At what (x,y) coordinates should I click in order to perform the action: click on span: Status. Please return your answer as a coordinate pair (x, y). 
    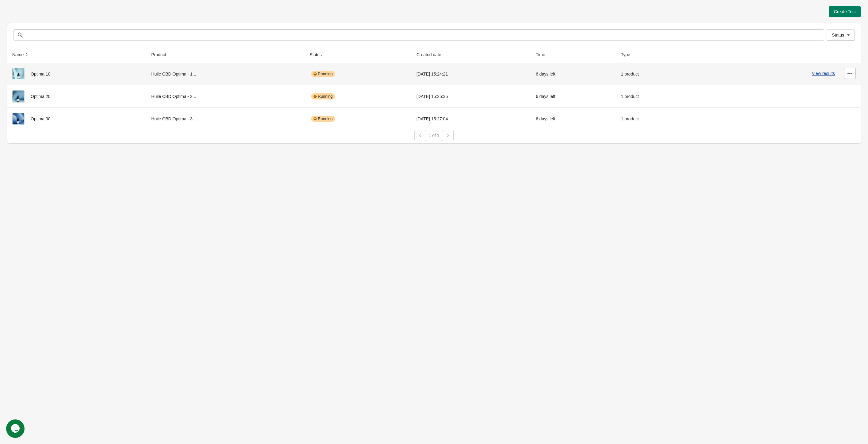
    Looking at the image, I should click on (838, 35).